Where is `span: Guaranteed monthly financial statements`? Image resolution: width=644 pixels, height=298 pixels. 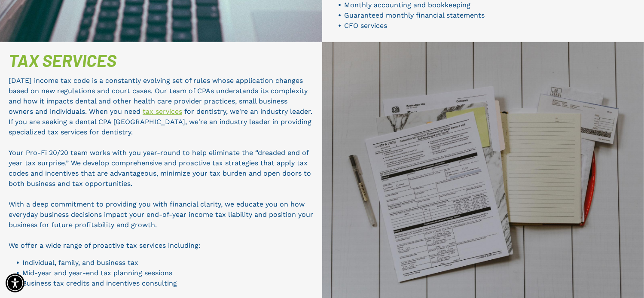
span: Guaranteed monthly financial statements is located at coordinates (415, 15).